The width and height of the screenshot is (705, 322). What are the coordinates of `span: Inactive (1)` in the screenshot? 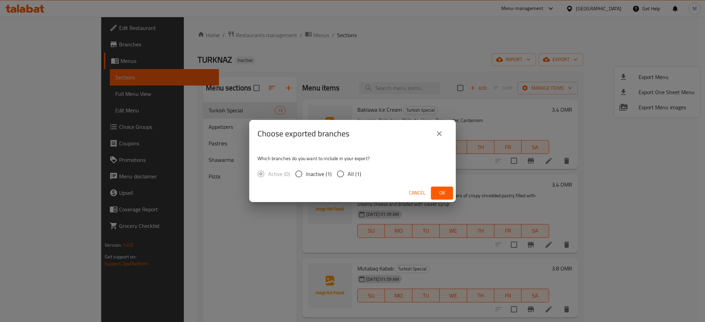 It's located at (319, 174).